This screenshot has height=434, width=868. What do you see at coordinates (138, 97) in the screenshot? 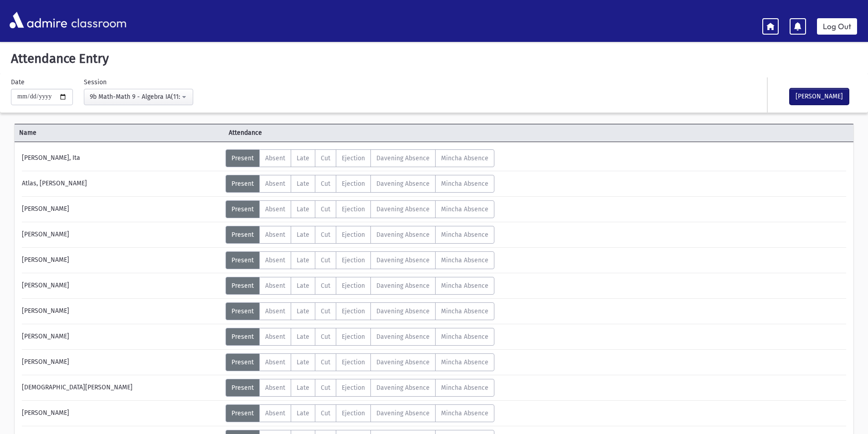
I see `button: 9b Math-Math 9 - Algebra IA(11:30AM-12:14PM)` at bounding box center [138, 97].